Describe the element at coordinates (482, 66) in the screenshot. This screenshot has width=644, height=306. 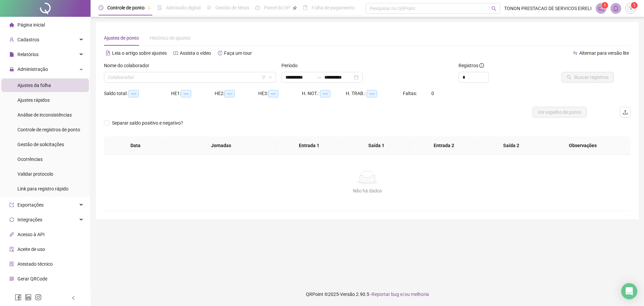
I see `span: info-circle` at that location.